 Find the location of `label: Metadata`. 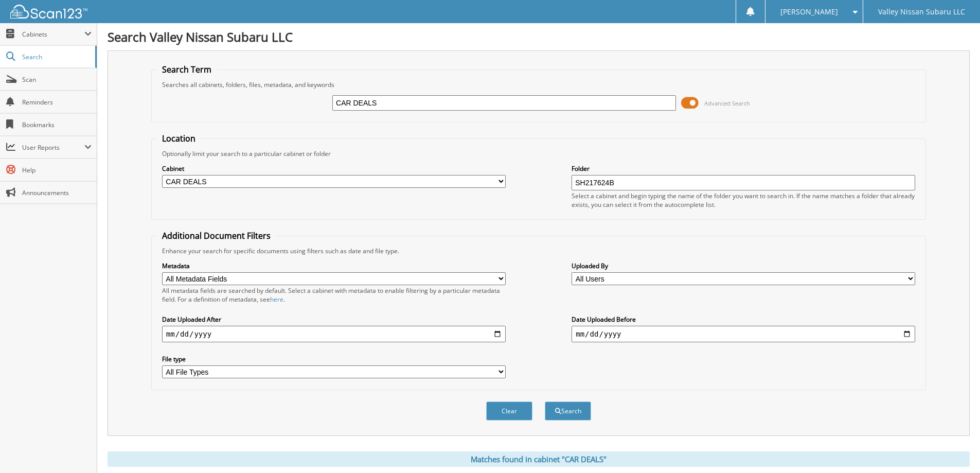

label: Metadata is located at coordinates (334, 265).